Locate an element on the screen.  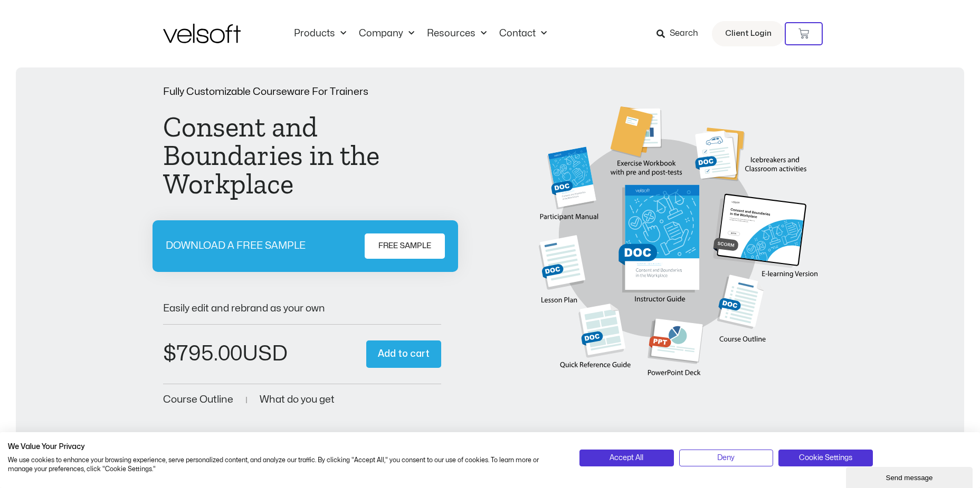
nav: Menu is located at coordinates (420, 34).